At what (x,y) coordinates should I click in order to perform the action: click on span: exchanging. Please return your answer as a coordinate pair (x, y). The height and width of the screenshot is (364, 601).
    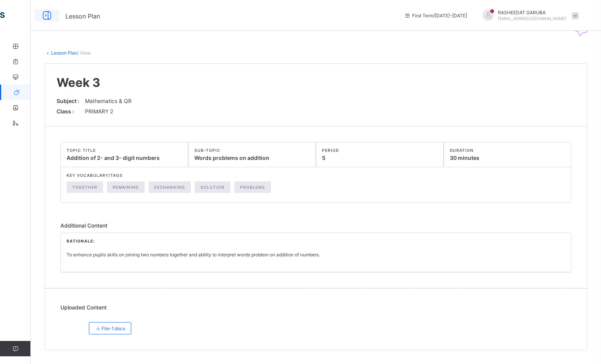
    Looking at the image, I should click on (169, 187).